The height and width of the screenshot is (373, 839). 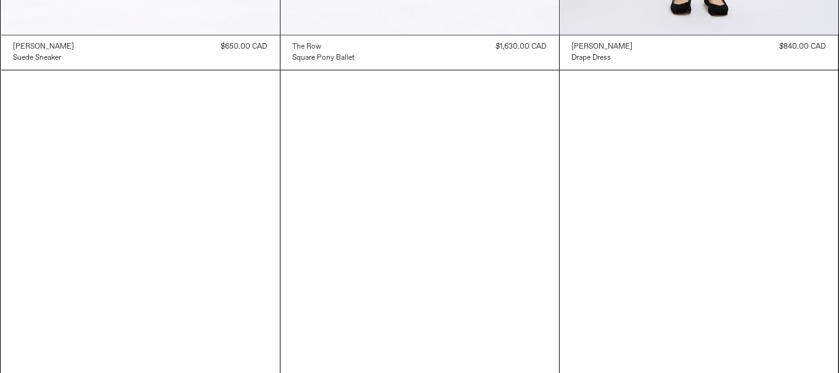 What do you see at coordinates (307, 47) in the screenshot?
I see `div: The Row` at bounding box center [307, 47].